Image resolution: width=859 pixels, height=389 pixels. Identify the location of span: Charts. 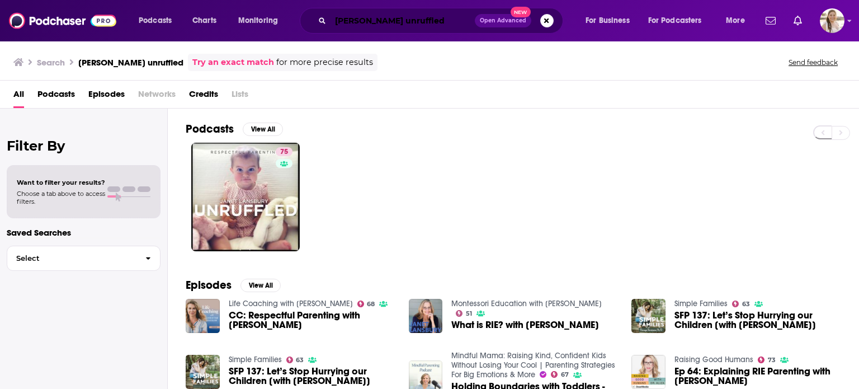
(204, 21).